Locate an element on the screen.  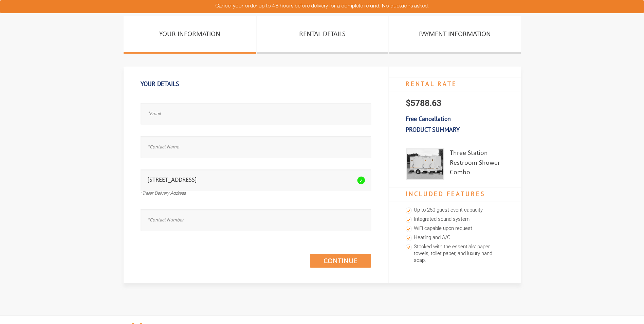
li: WiFi capable upon request is located at coordinates (455, 229).